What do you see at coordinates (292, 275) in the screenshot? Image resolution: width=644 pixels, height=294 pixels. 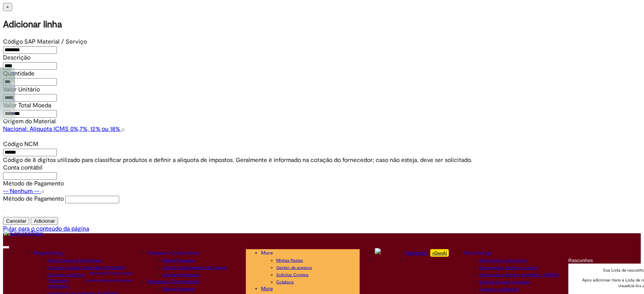 I see `a: Solicitar Compra` at bounding box center [292, 275].